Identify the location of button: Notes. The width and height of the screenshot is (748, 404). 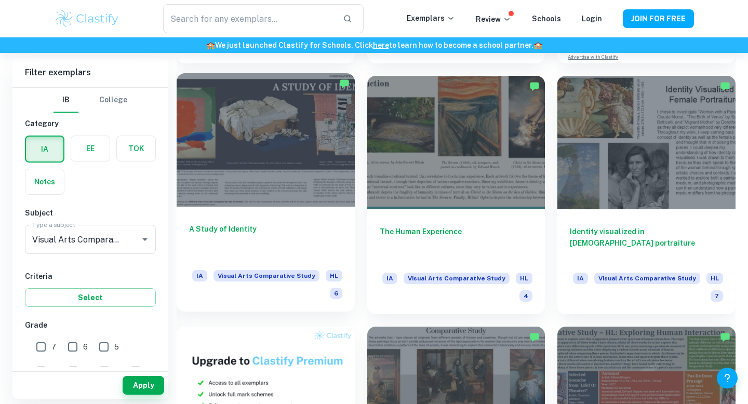
(45, 182).